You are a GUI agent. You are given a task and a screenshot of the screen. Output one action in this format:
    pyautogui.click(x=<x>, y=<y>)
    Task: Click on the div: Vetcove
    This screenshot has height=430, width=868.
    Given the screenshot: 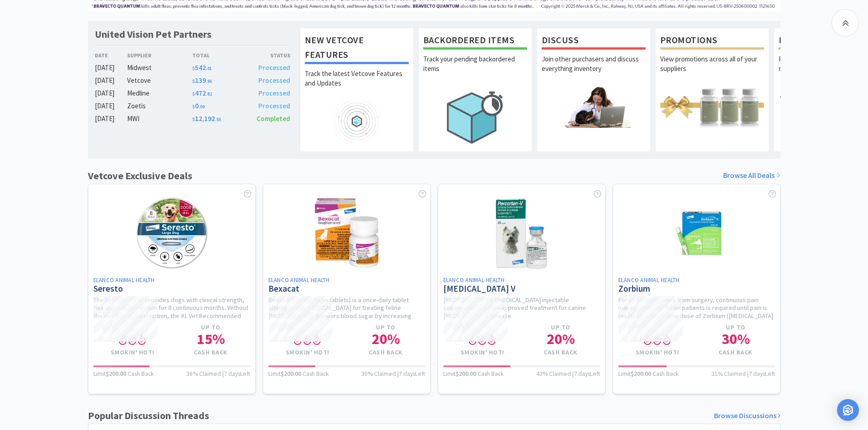 What is the action you would take?
    pyautogui.click(x=160, y=81)
    